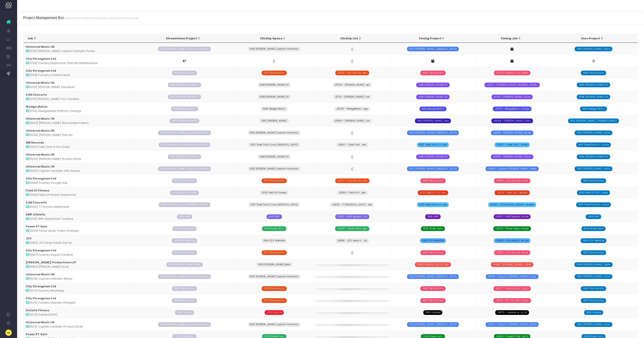  What do you see at coordinates (79, 252) in the screenshot?
I see `td: [3687] Foundry August Creative` at bounding box center [79, 252].